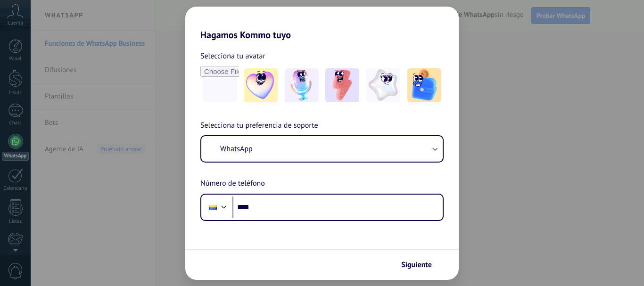 The image size is (644, 286). What do you see at coordinates (261, 85) in the screenshot?
I see `img: -1.jpeg` at bounding box center [261, 85].